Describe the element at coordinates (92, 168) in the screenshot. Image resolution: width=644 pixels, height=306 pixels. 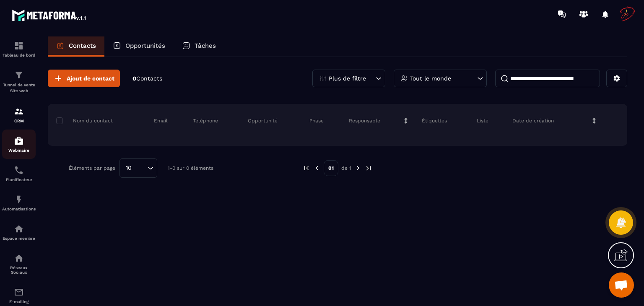
I see `p: Éléments par page` at that location.